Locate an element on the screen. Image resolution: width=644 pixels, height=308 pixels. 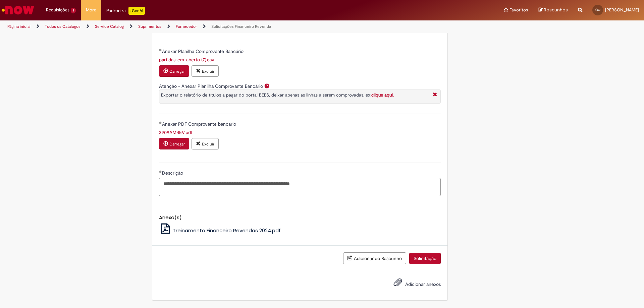
span: Descrição is located at coordinates (173, 173).